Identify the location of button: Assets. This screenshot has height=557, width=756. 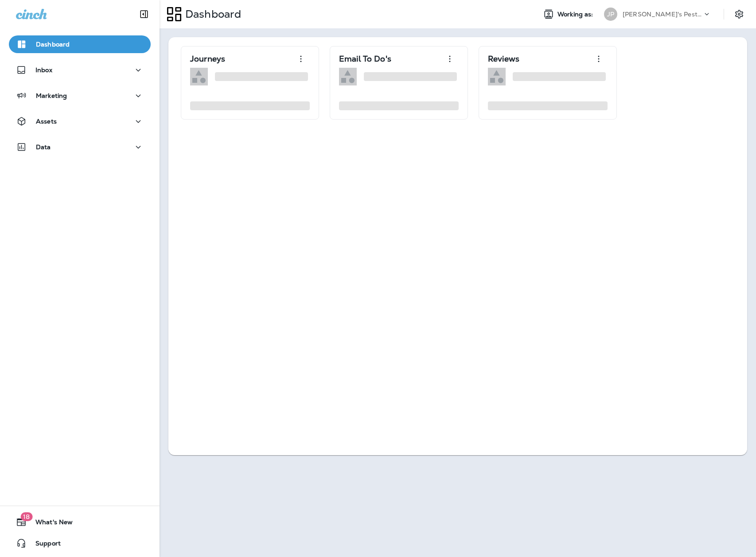
(80, 121).